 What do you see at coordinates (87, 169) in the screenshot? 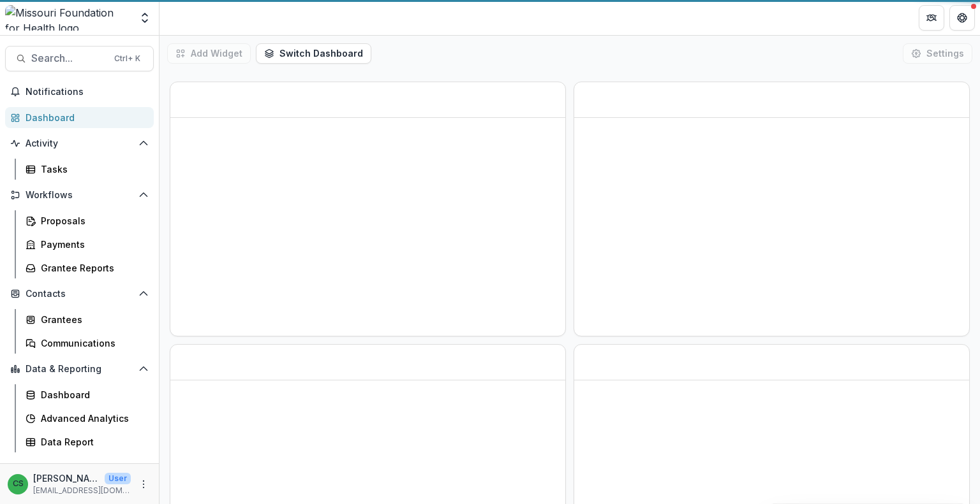
I see `a: Tasks` at bounding box center [87, 169].